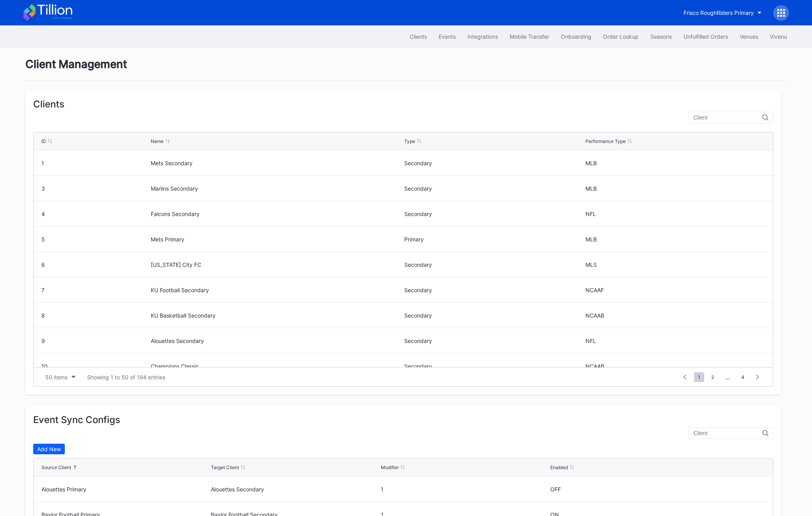 The image size is (812, 516). I want to click on button: Onboarding, so click(576, 36).